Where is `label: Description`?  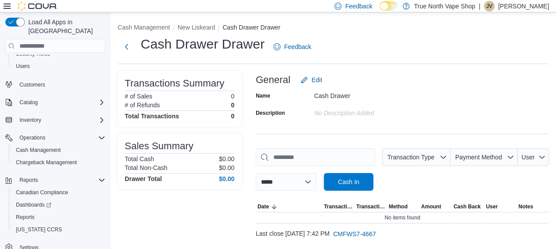
label: Description is located at coordinates (270, 113).